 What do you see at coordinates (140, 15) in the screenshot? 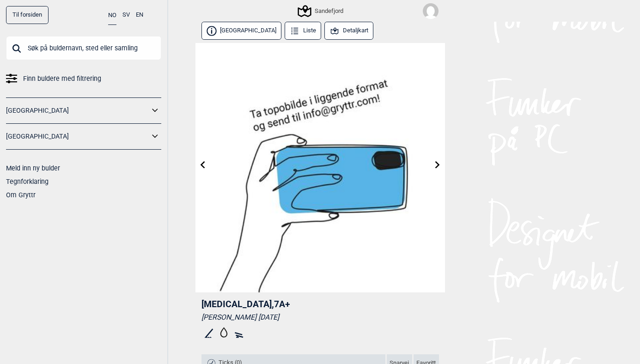
I see `button: EN` at bounding box center [140, 15].